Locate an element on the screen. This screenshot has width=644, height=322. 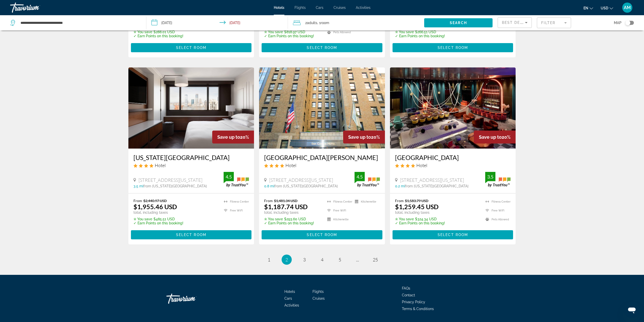
a: Travorium is located at coordinates (36, 7).